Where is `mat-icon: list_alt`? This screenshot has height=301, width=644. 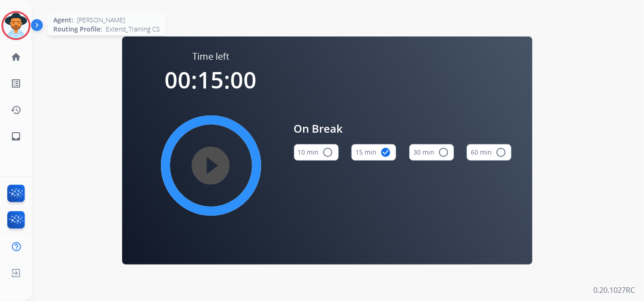 mat-icon: list_alt is located at coordinates (16, 83).